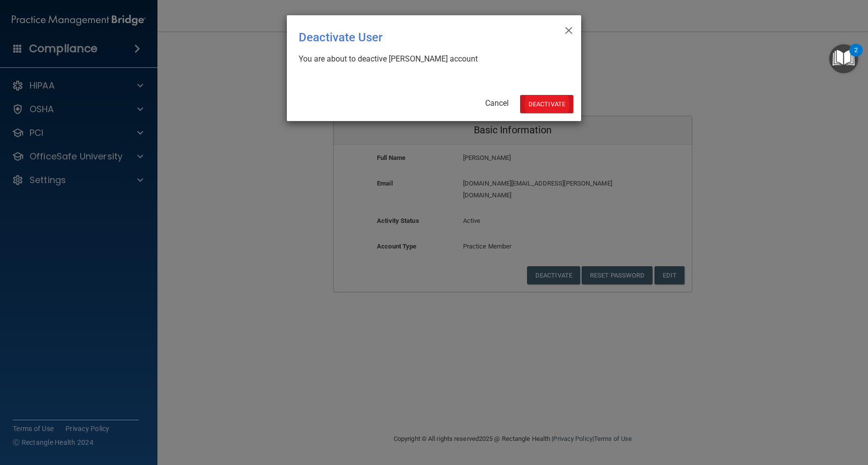  What do you see at coordinates (856, 57) in the screenshot?
I see `div: 2` at bounding box center [856, 57].